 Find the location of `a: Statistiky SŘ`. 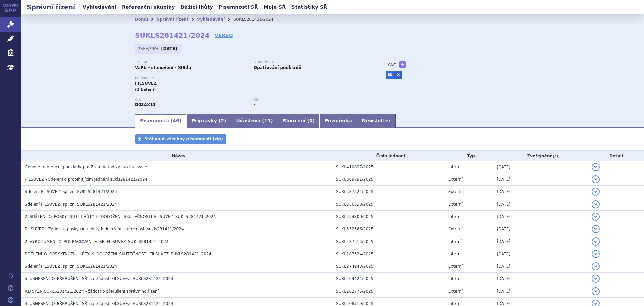

a: Statistiky SŘ is located at coordinates (309, 7).